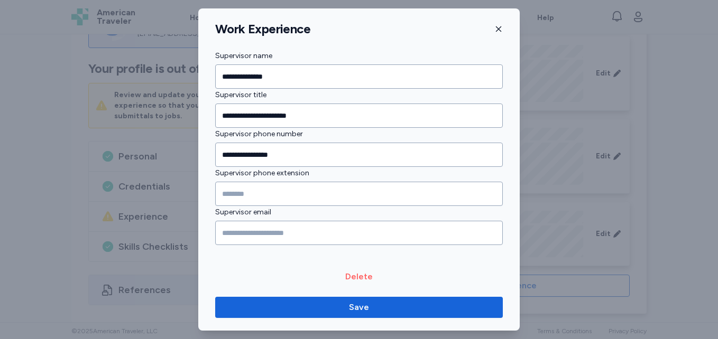  I want to click on label: Supervisor phone number, so click(359, 134).